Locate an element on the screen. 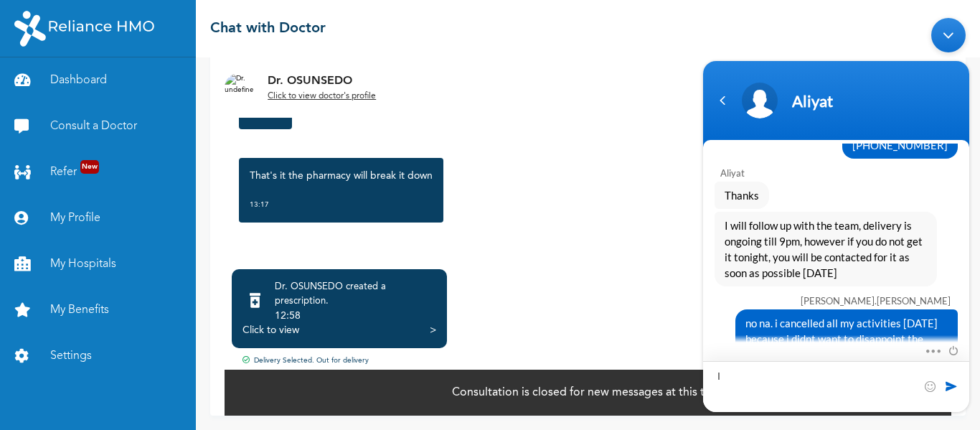 The image size is (980, 430). img: RelianceHMO's Logo is located at coordinates (84, 28).